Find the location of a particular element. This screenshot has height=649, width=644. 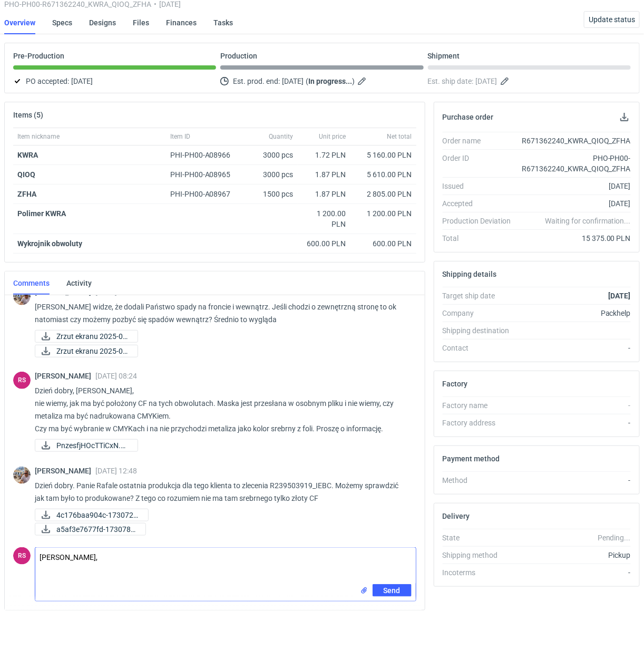

div: PHI-PH00-A08967 is located at coordinates (205, 194).